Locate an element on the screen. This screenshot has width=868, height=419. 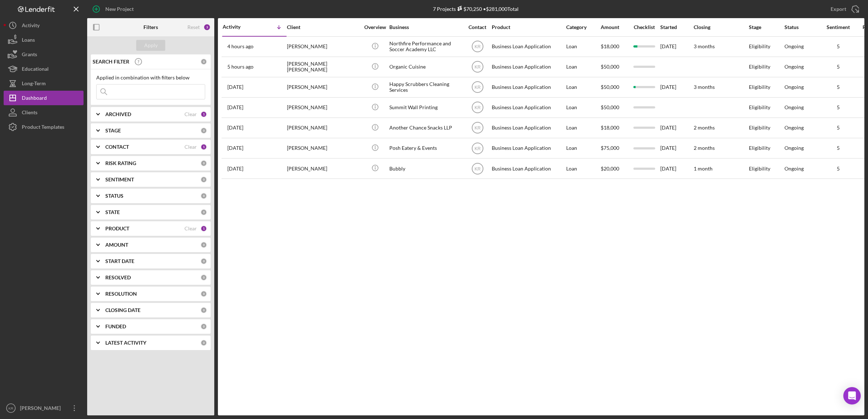
b: FUNDED is located at coordinates (116, 327).